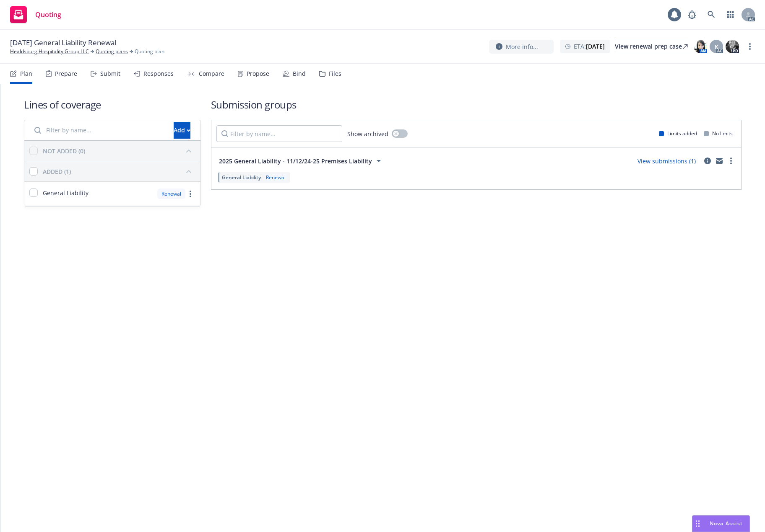 This screenshot has width=765, height=532. Describe the element at coordinates (119, 171) in the screenshot. I see `button: ADDED (1)` at that location.